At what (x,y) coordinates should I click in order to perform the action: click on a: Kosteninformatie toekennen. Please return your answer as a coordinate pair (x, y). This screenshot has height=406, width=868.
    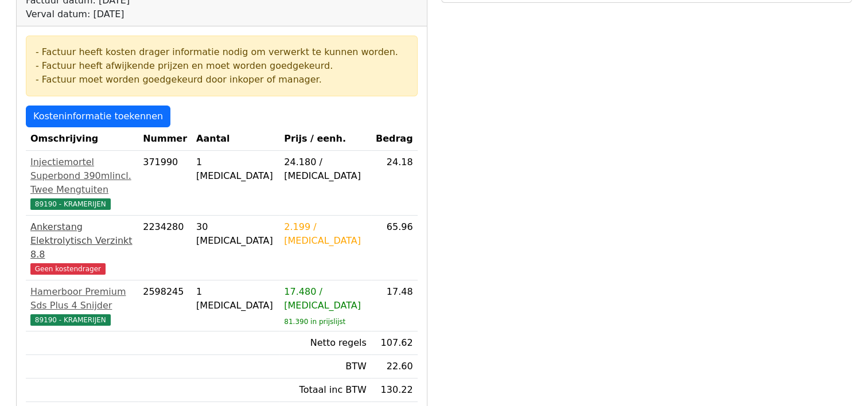
    Looking at the image, I should click on (98, 117).